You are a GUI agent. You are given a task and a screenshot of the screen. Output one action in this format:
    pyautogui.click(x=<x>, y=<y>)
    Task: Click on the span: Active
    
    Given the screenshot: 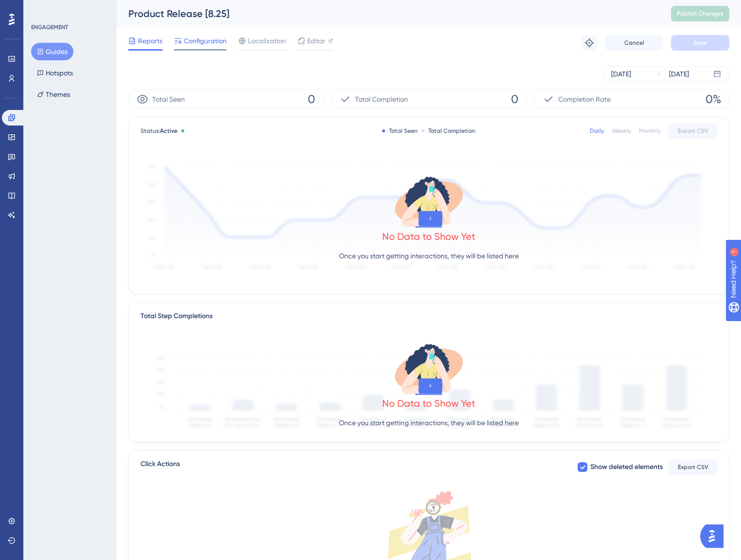 What is the action you would take?
    pyautogui.click(x=169, y=131)
    